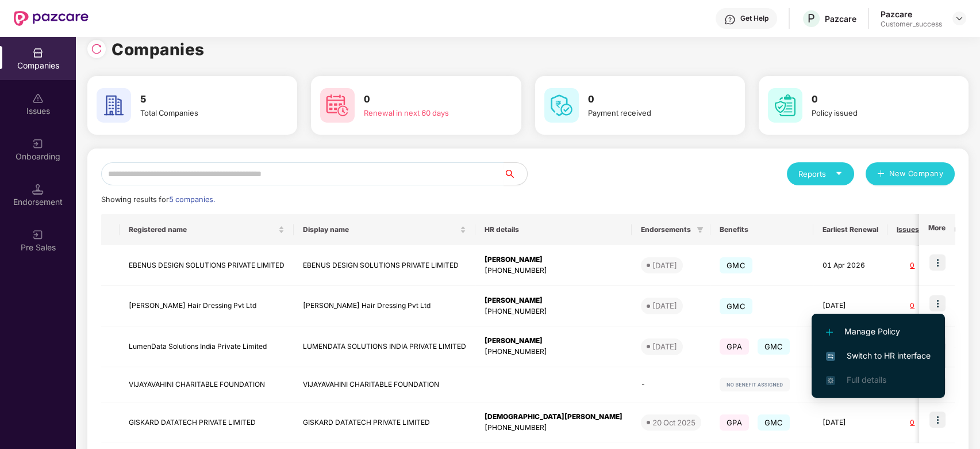 The image size is (980, 449). Describe the element at coordinates (554, 229) in the screenshot. I see `th: HR details` at that location.